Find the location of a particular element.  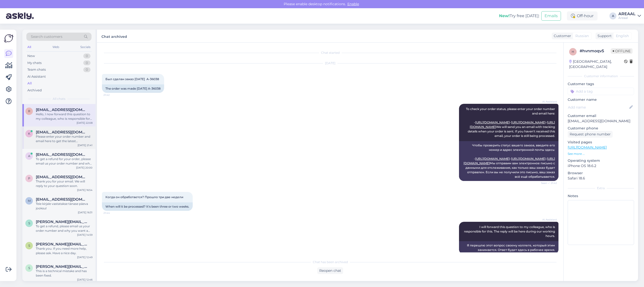

div: When will it be processed? It's been three or two weeks. is located at coordinates (147, 206).